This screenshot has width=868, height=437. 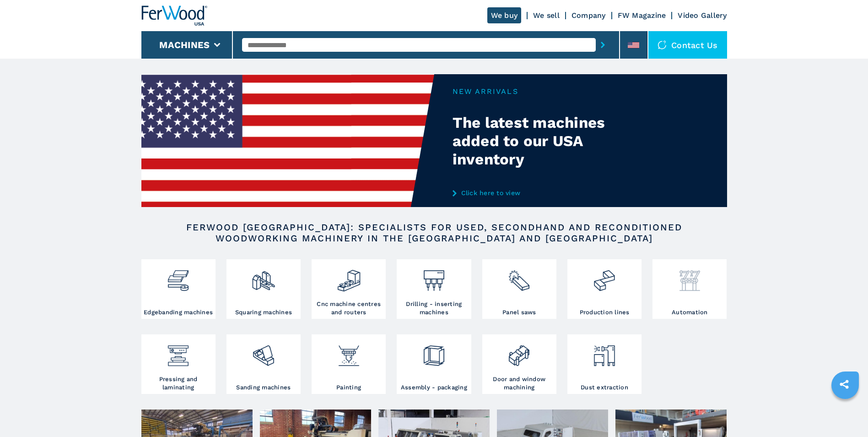 What do you see at coordinates (349, 277) in the screenshot?
I see `img: centro_di_lavoro_cnc_2.png` at bounding box center [349, 277].